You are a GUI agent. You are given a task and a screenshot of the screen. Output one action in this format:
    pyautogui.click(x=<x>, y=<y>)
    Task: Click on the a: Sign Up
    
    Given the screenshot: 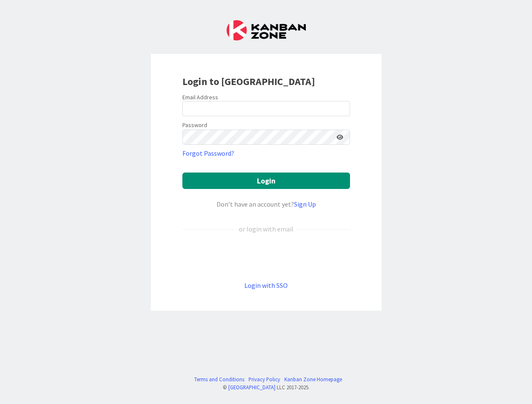 What is the action you would take?
    pyautogui.click(x=305, y=204)
    